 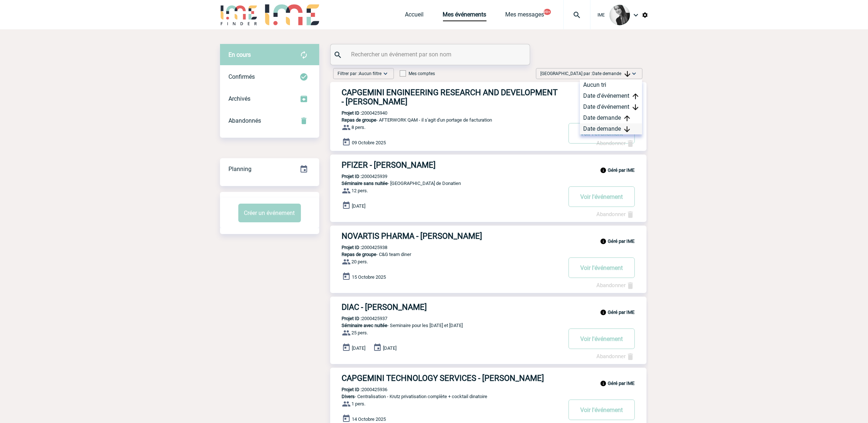 What do you see at coordinates (240, 169) in the screenshot?
I see `span: Planning` at bounding box center [240, 169].